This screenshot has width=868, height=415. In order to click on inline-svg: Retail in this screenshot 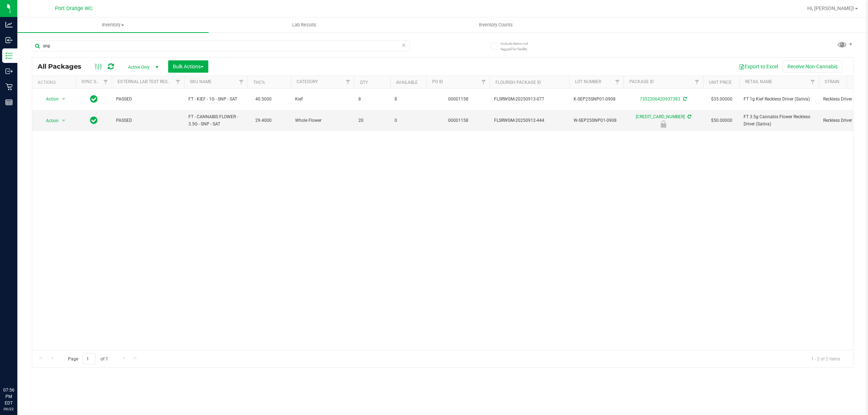, I will do `click(9, 87)`.